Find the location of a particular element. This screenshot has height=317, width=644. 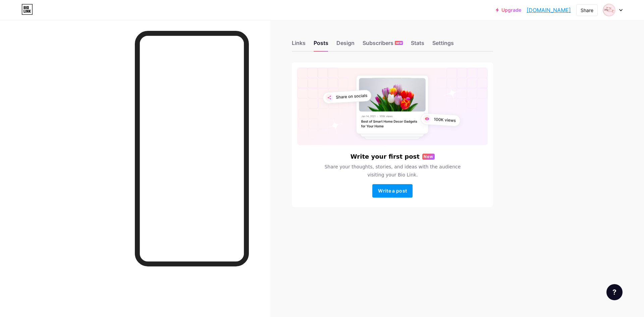

div: Share is located at coordinates (587, 10).